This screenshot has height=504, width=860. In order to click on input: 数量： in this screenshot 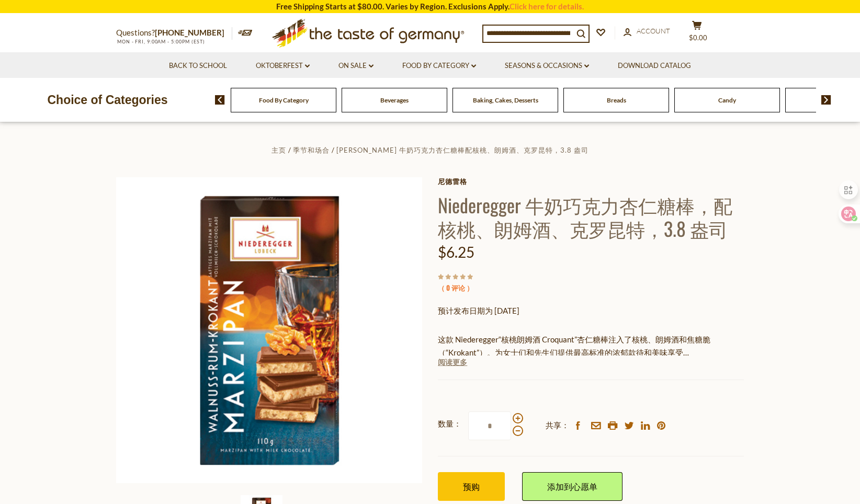, I will do `click(489, 425)`.